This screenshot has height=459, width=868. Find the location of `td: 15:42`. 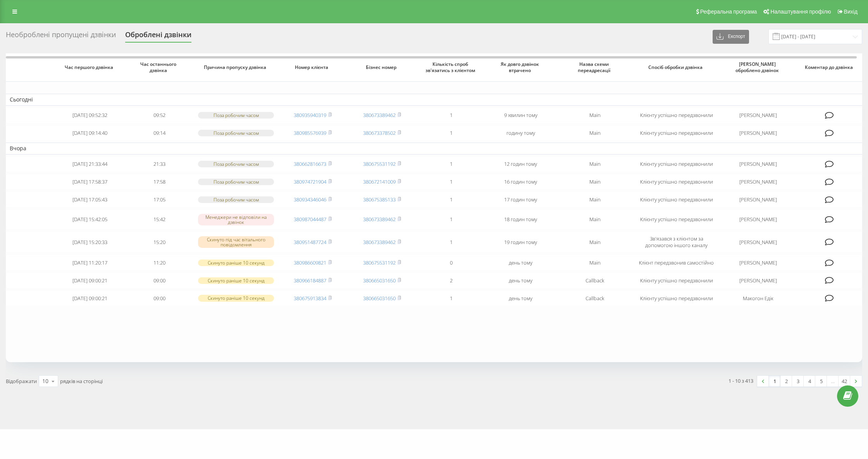

td: 15:42 is located at coordinates (159, 219).